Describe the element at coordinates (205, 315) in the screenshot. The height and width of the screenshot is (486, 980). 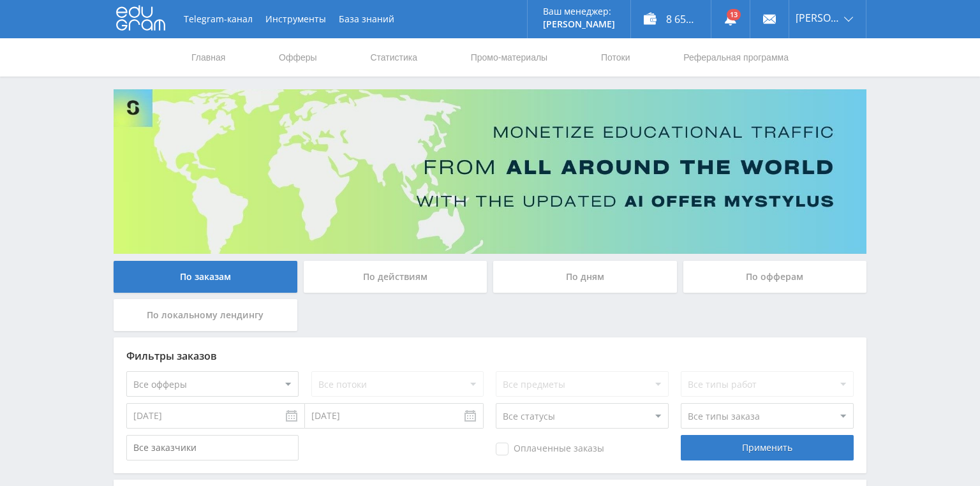
I see `div: По локальному лендингу` at that location.